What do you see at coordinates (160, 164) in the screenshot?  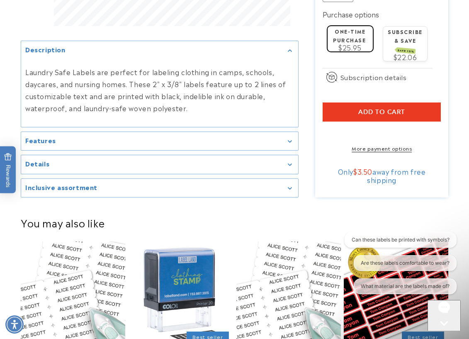 I see `summary: Details` at bounding box center [160, 164].